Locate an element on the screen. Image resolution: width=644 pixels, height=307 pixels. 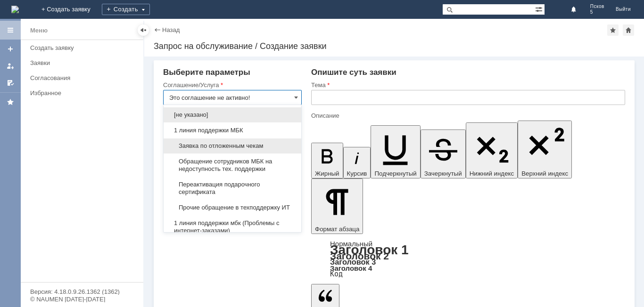
button: Жирный is located at coordinates (327, 161).